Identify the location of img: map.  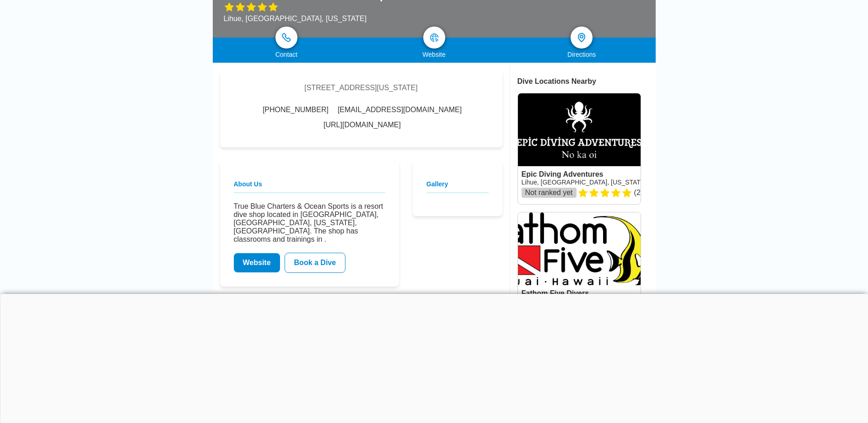
(434, 38).